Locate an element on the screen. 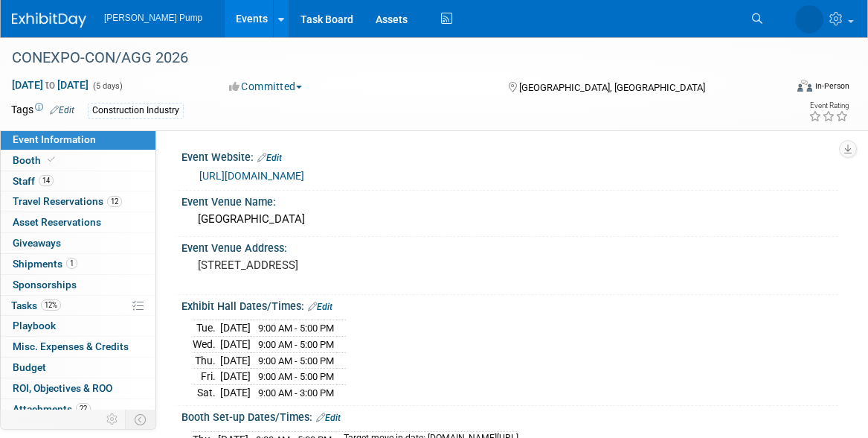 This screenshot has width=868, height=438. div: CONEXPO-CON/AGG 2026 is located at coordinates (387, 58).